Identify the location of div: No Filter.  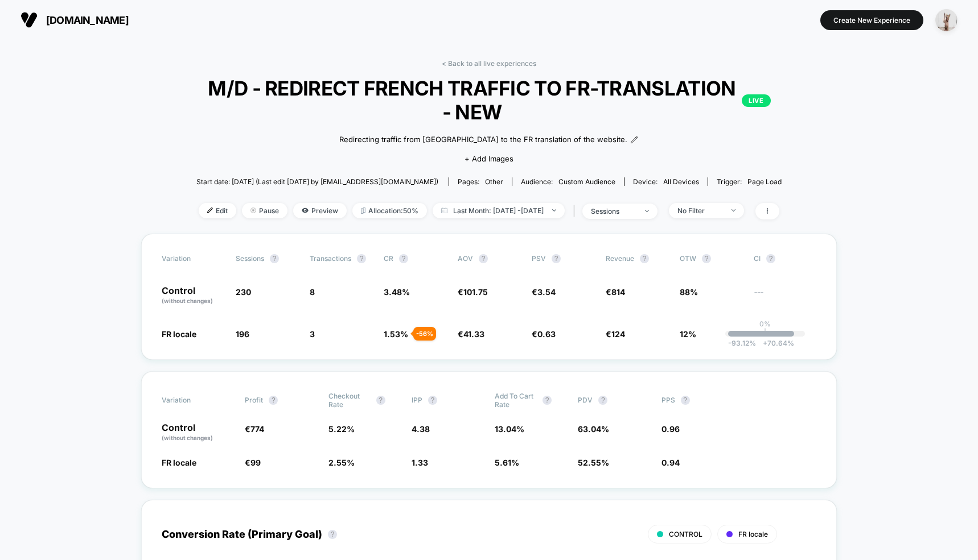
(700, 211).